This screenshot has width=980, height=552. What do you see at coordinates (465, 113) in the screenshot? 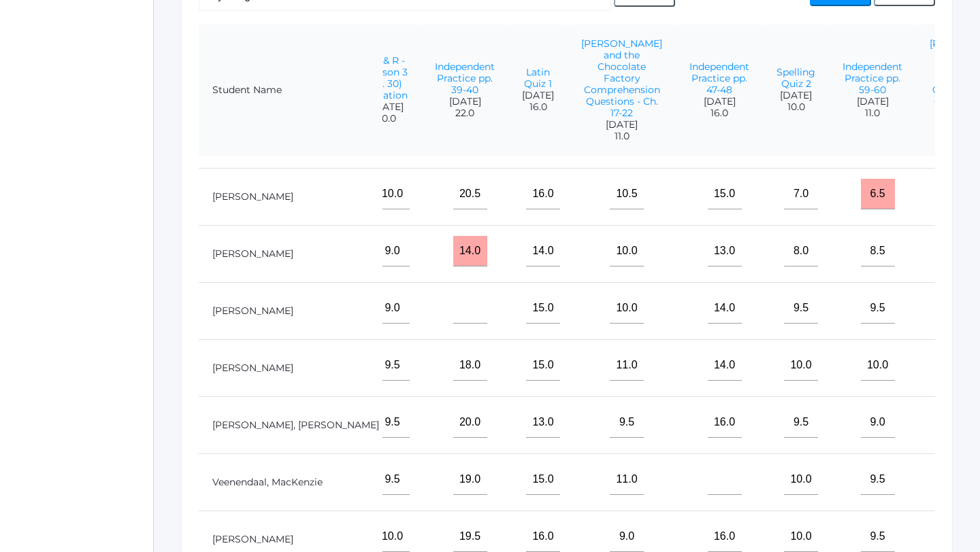
I see `span: 22.0` at bounding box center [465, 113].